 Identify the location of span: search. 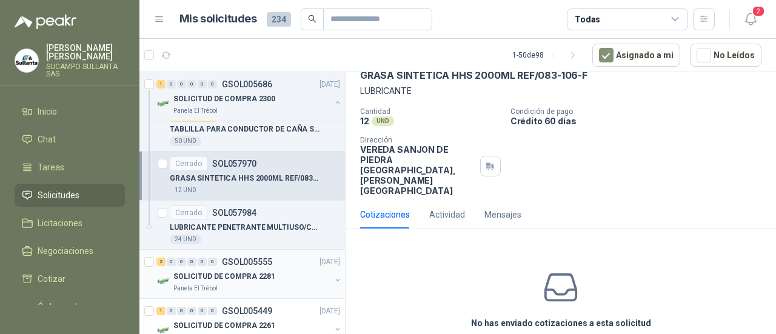
(312, 19).